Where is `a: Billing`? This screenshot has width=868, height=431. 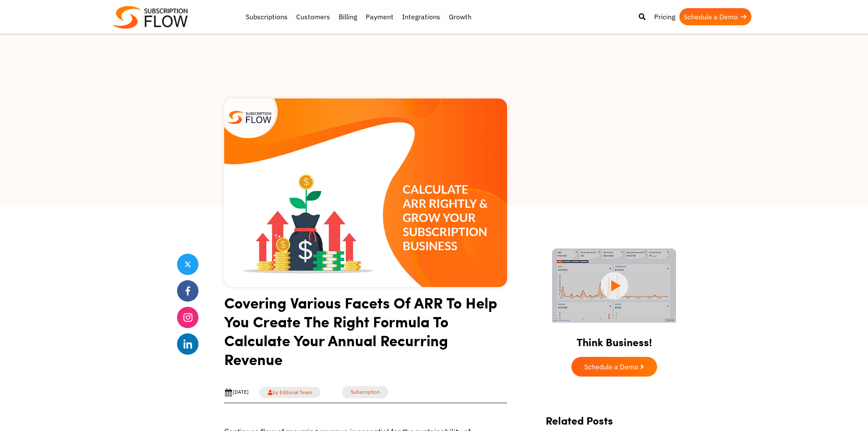
a: Billing is located at coordinates (348, 17).